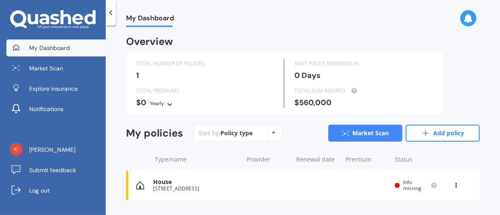 This screenshot has height=215, width=500. Describe the element at coordinates (205, 91) in the screenshot. I see `div: TOTAL PREMIUMS` at that location.